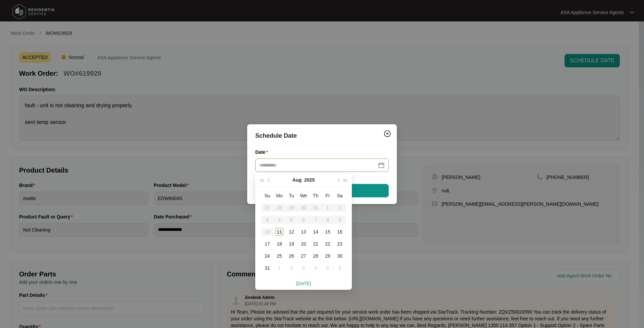 The image size is (644, 328). What do you see at coordinates (303, 268) in the screenshot?
I see `div: 3` at bounding box center [303, 268].